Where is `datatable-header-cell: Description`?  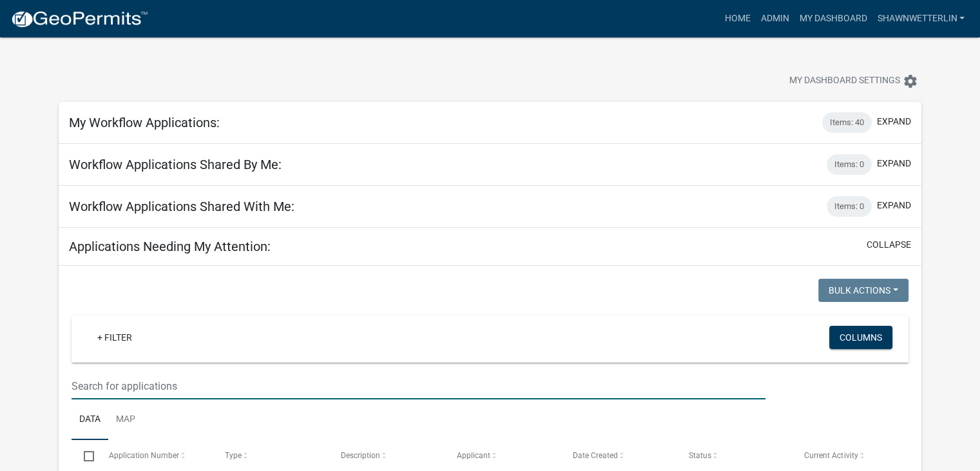
datatable-header-cell: Description is located at coordinates (386, 455).